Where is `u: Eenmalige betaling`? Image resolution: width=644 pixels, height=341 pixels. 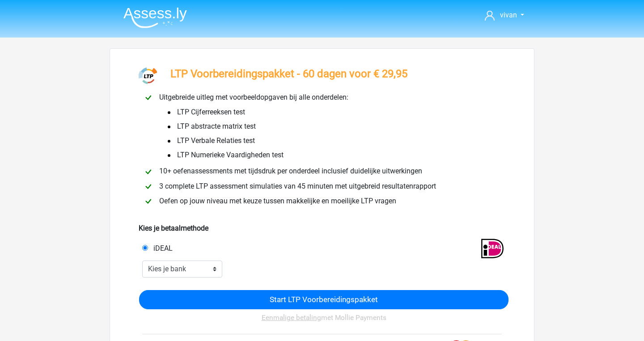
u: Eenmalige betaling is located at coordinates (291, 318).